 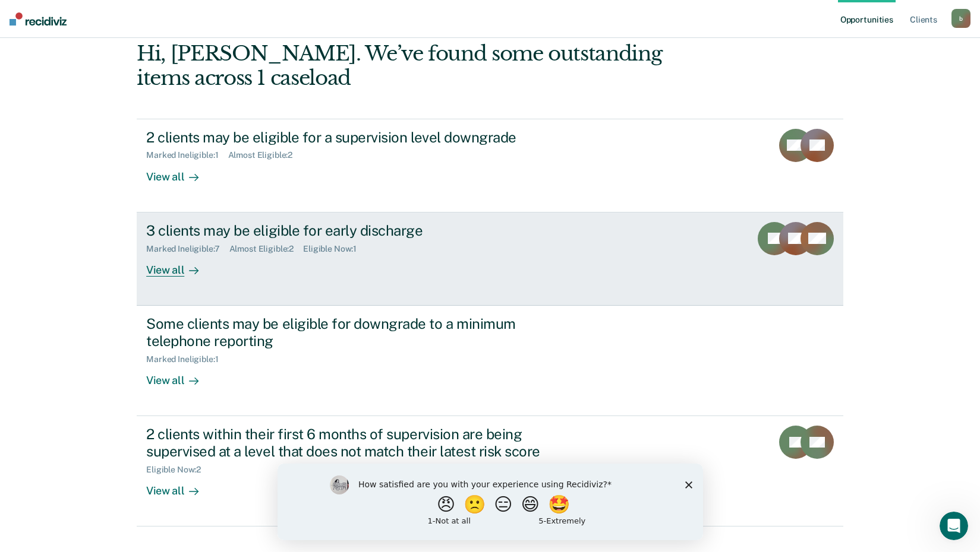 I want to click on a: 2 clients within their first 6 months of supervision are being supervised at a level that does no..., so click(x=490, y=471).